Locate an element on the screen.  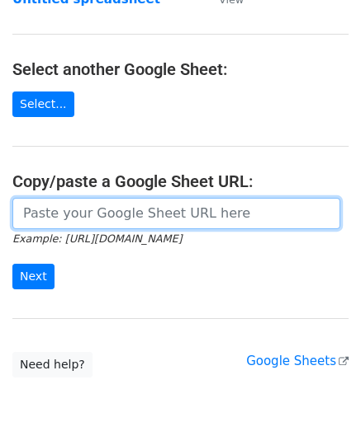
div: Chat Widget is located at coordinates (319, 397).